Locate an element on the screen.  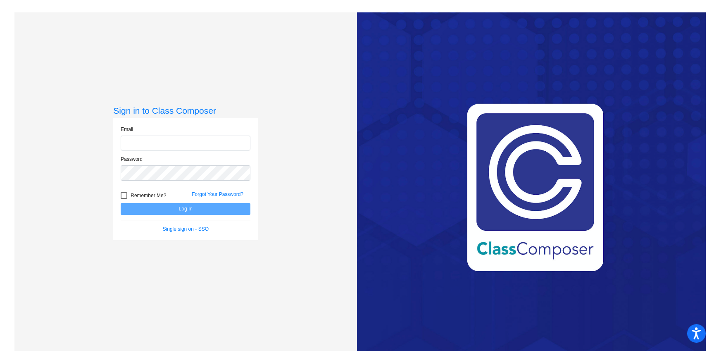
label: Email is located at coordinates (127, 129).